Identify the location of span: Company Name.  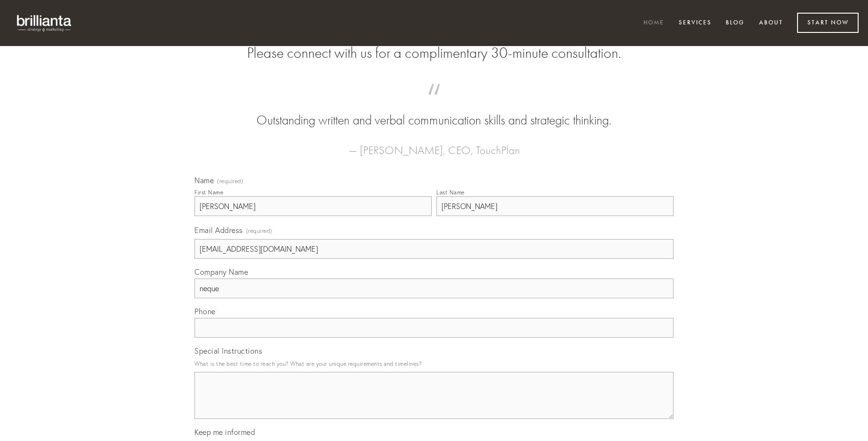
(221, 272).